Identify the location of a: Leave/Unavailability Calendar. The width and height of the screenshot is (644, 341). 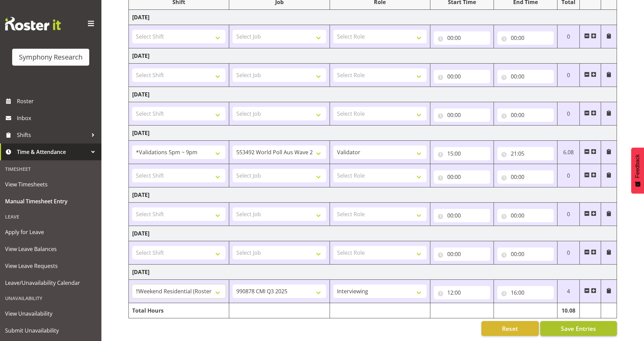
(51, 283).